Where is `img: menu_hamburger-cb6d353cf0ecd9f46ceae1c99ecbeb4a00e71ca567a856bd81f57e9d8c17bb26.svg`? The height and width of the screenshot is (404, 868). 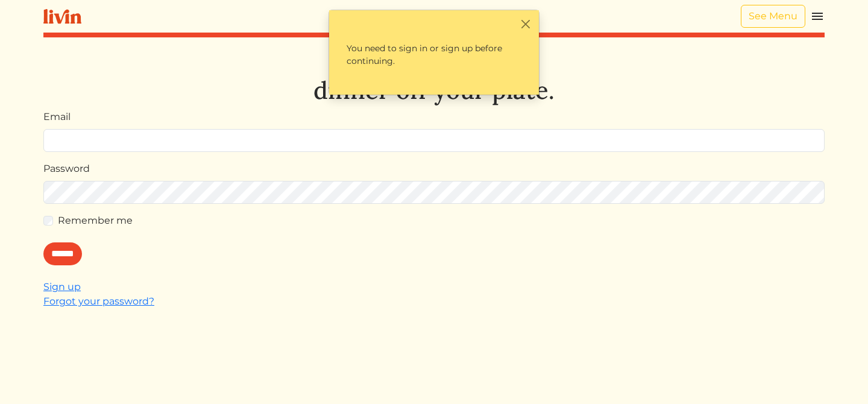 img: menu_hamburger-cb6d353cf0ecd9f46ceae1c99ecbeb4a00e71ca567a856bd81f57e9d8c17bb26.svg is located at coordinates (818, 16).